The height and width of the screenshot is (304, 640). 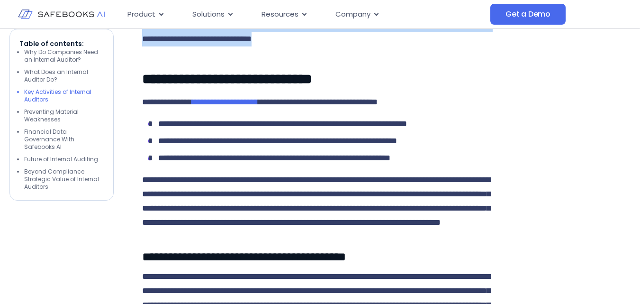 What do you see at coordinates (141, 14) in the screenshot?
I see `span: Product` at bounding box center [141, 14].